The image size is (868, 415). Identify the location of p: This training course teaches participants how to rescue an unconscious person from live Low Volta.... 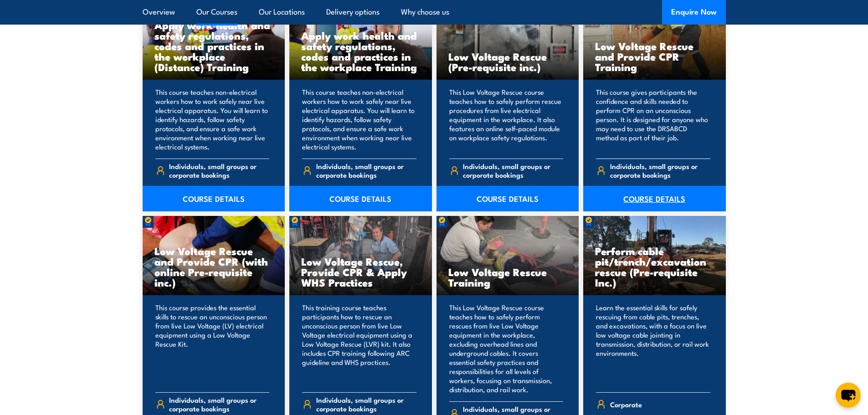
(359, 344).